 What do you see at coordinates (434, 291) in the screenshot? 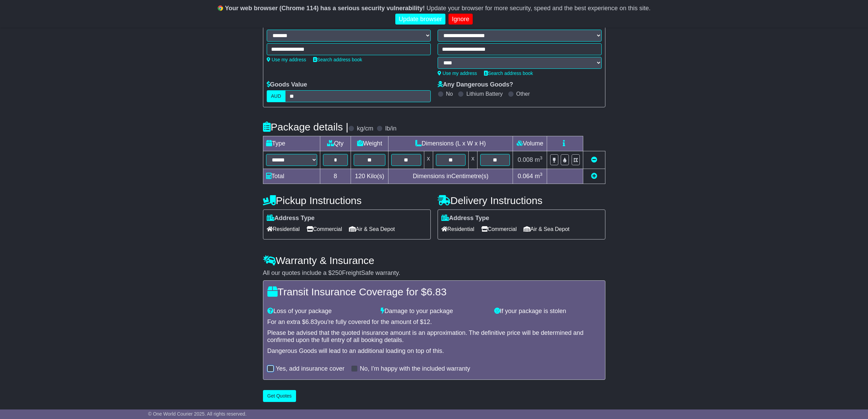
I see `h4: Transit Insurance Coverage for $` at bounding box center [434, 291].